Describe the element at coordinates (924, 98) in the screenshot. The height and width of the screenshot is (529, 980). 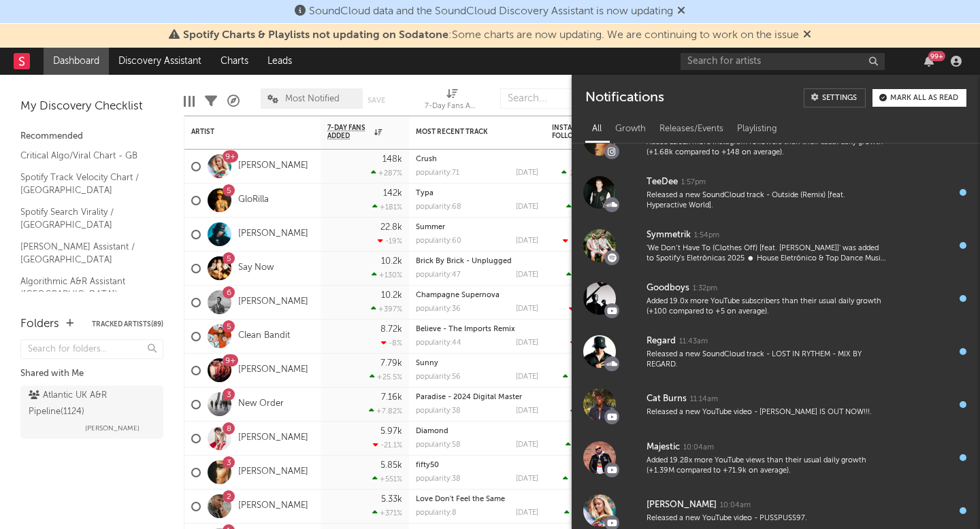
I see `div: Mark all as read` at that location.